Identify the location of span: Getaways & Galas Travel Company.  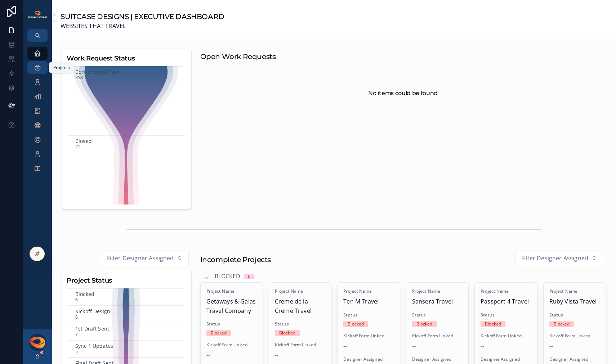
(231, 306).